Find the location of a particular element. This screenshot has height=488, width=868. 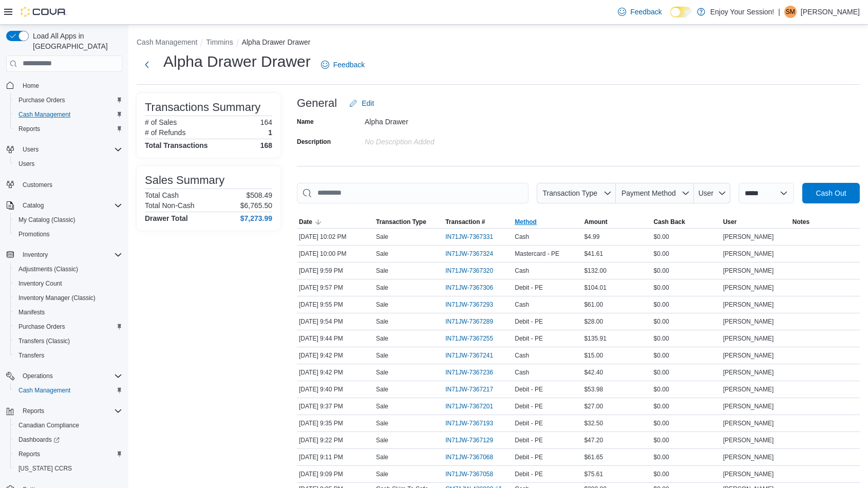

a: Adjustments (Classic) is located at coordinates (48, 269).